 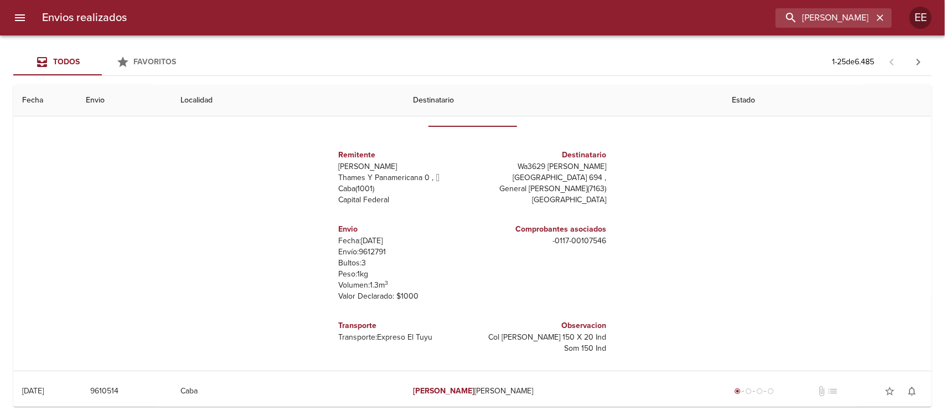 I want to click on span: No tiene pedido asociado, so click(x=833, y=391).